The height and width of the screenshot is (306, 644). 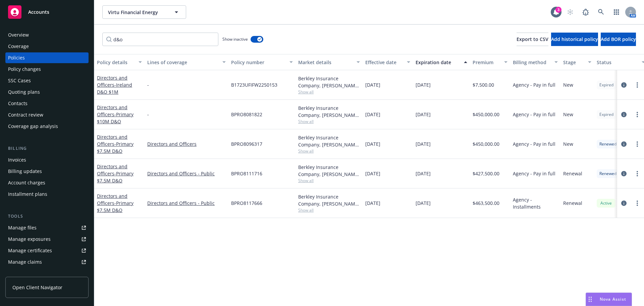 What do you see at coordinates (47, 183) in the screenshot?
I see `a: Account charges` at bounding box center [47, 183].